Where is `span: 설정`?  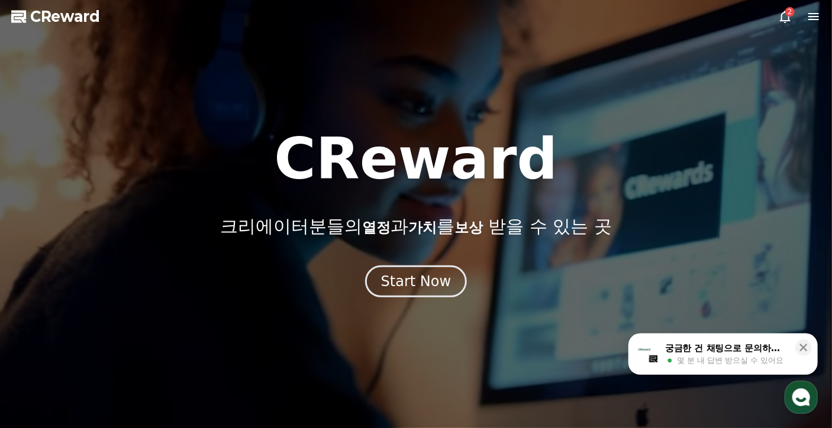
span: 설정 is located at coordinates (190, 353).